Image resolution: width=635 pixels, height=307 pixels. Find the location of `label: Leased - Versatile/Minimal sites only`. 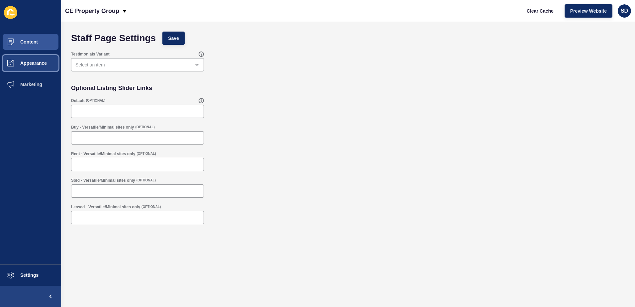

label: Leased - Versatile/Minimal sites only is located at coordinates (106, 207).